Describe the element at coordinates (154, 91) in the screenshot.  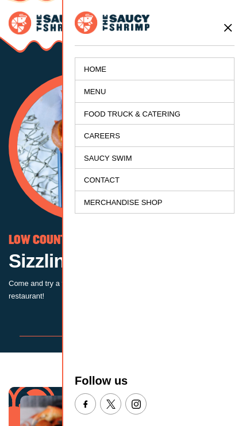
I see `a: Menu` at that location.